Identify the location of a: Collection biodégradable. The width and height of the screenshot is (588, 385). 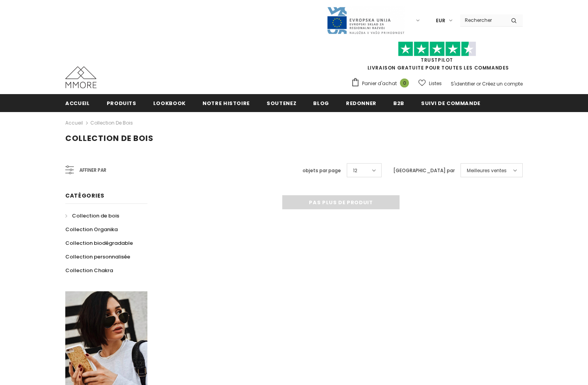
(99, 243).